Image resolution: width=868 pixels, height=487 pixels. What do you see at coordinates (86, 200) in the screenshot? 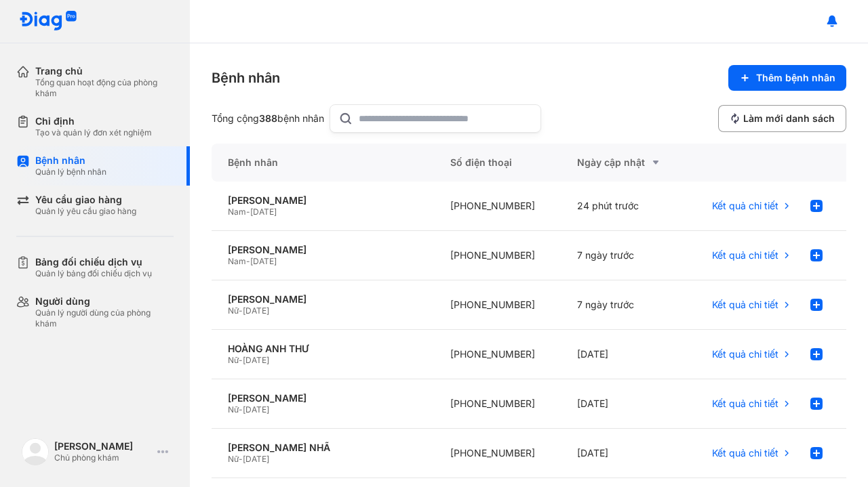
I see `div: Yêu cầu giao hàng` at bounding box center [86, 200].